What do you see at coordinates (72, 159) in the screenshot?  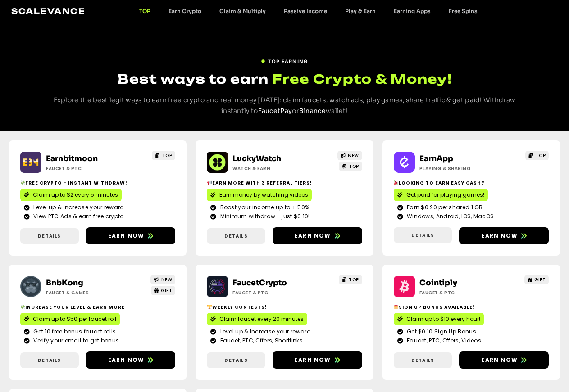 I see `a: Earnbitmoon` at bounding box center [72, 159].